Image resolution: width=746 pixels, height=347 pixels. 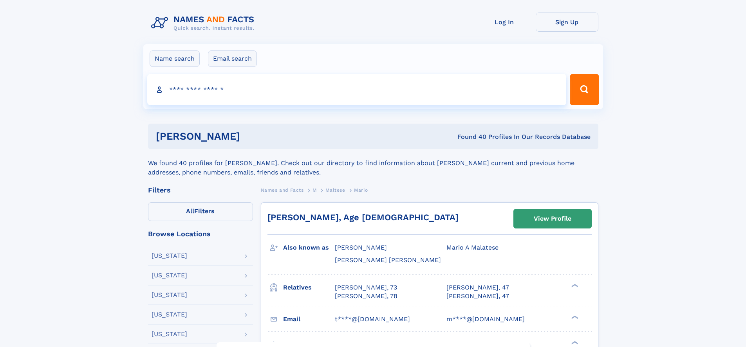 I want to click on div: Found 40 Profiles In Our Records Database, so click(x=469, y=137).